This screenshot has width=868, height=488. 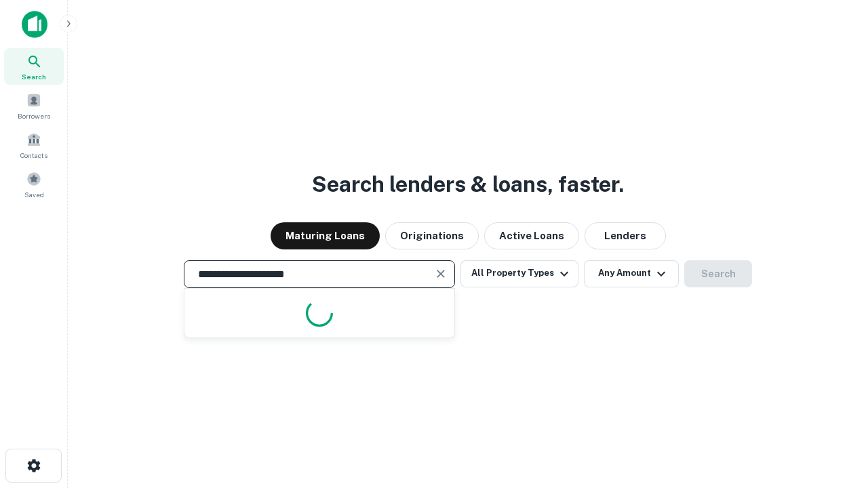 I want to click on img: capitalize-icon.png, so click(x=35, y=24).